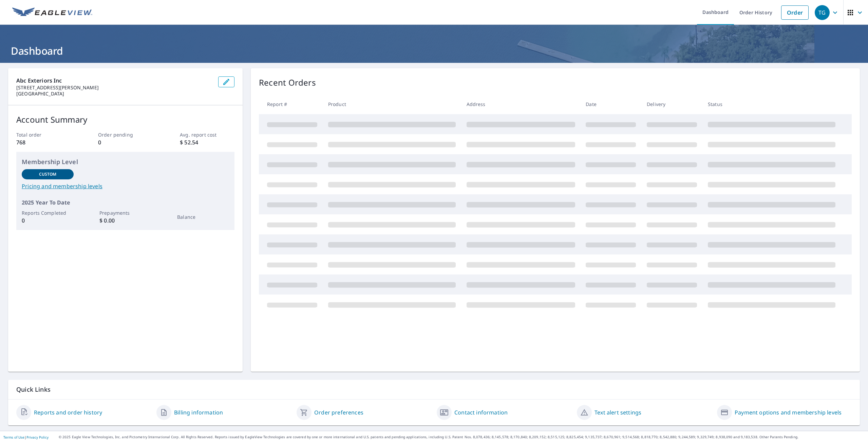 The height and width of the screenshot is (443, 868). I want to click on a: Payment options and membership levels, so click(788, 412).